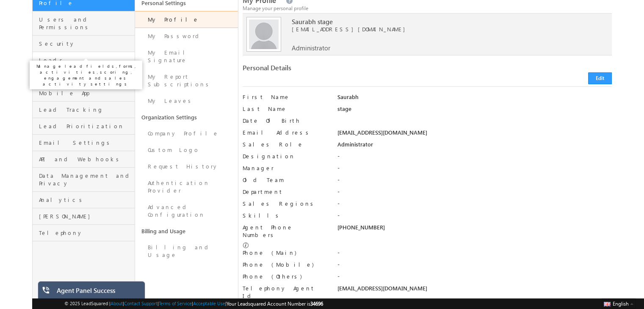 This screenshot has height=309, width=644. I want to click on span: Leads, so click(86, 60).